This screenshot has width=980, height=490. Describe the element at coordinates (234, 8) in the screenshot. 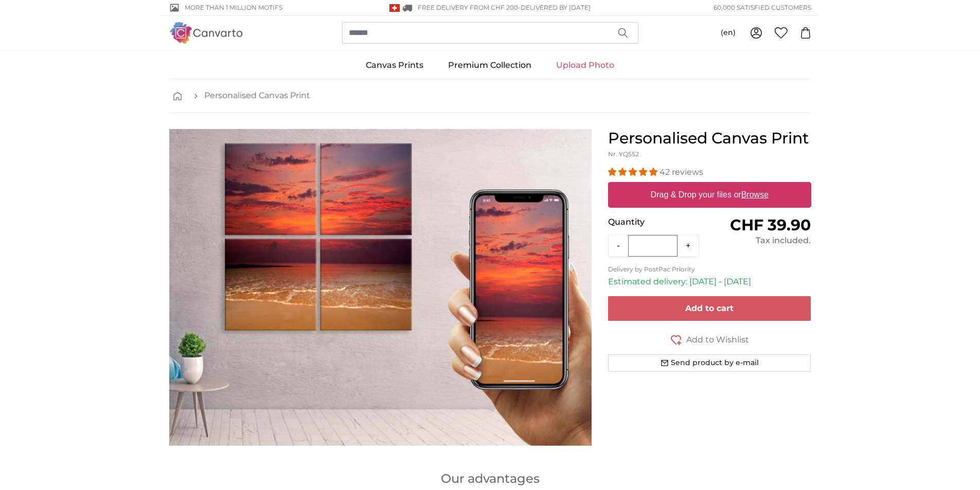

I see `span: More than 1 million motifs` at that location.